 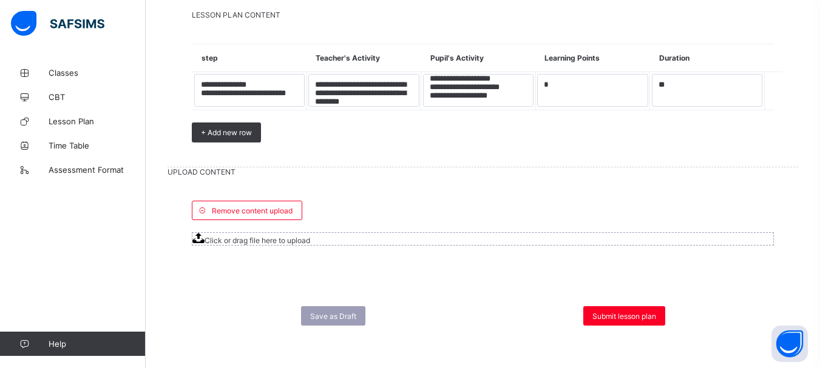 What do you see at coordinates (364, 58) in the screenshot?
I see `th: Teacher's Activity` at bounding box center [364, 58].